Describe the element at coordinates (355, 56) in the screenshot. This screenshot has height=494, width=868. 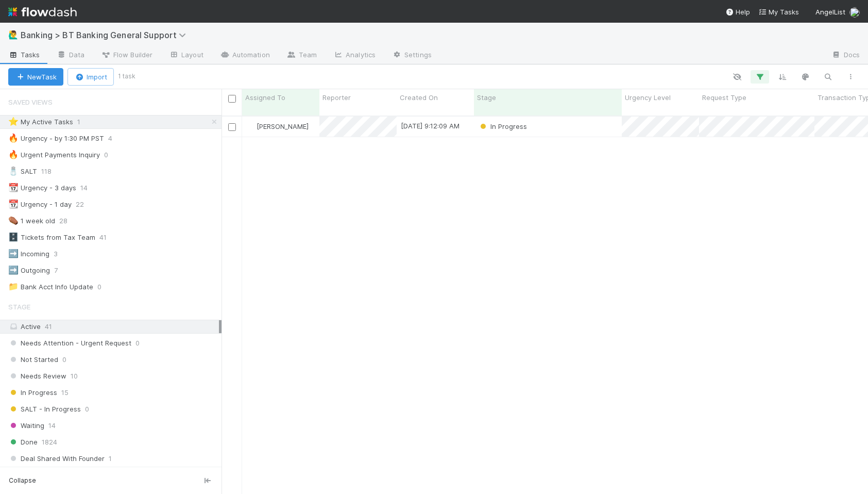
I see `a: Analytics` at that location.